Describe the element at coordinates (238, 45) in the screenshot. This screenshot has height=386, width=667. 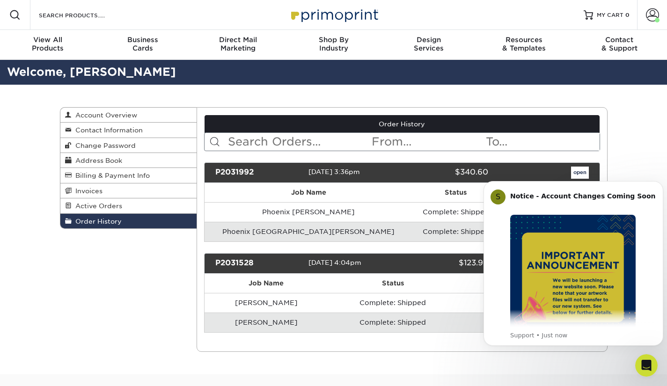
I see `a: Direct MailMarketing` at that location.